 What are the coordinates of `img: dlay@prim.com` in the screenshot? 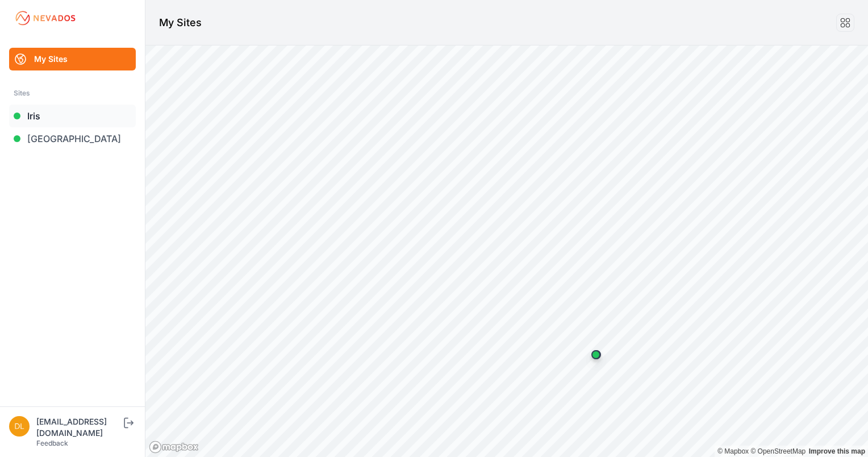 It's located at (20, 426).